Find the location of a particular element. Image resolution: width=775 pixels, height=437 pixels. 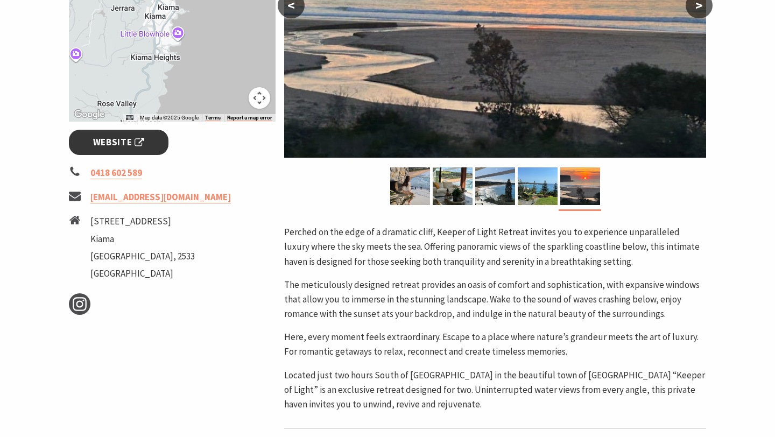

p: The meticulously designed retreat provides an oasis of comfort and sophistication, with expansive... is located at coordinates (495, 300).